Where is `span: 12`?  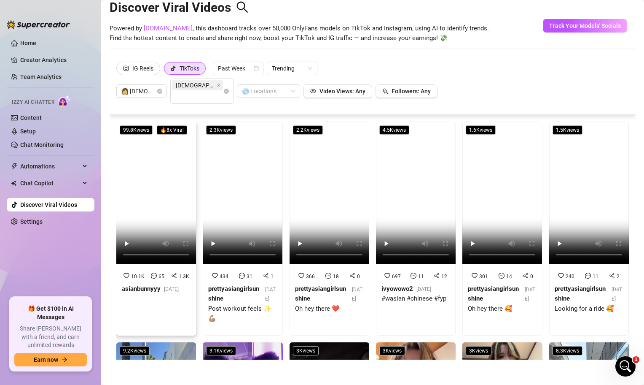 span: 12 is located at coordinates (444, 276).